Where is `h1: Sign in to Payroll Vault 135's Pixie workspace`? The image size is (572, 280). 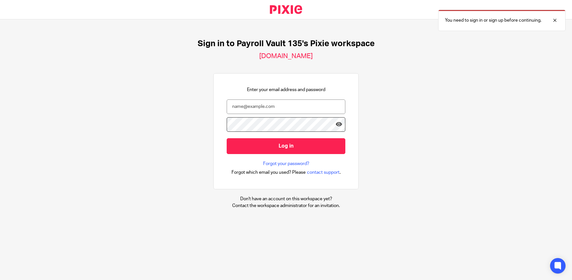 h1: Sign in to Payroll Vault 135's Pixie workspace is located at coordinates (286, 44).